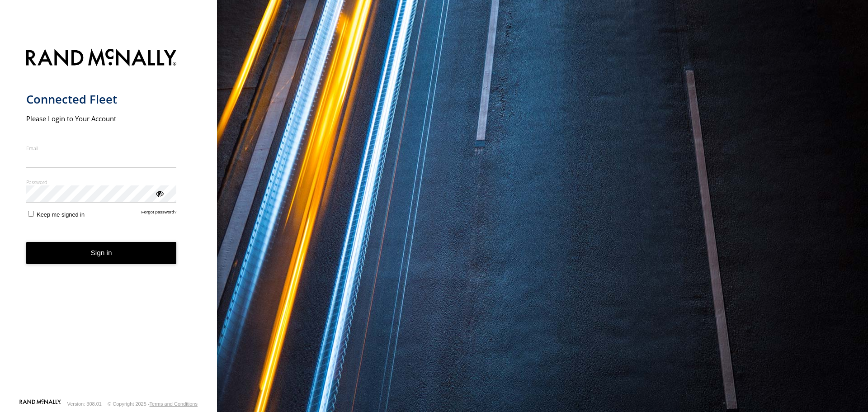  What do you see at coordinates (31, 213) in the screenshot?
I see `input: Keep me signed in` at bounding box center [31, 213].